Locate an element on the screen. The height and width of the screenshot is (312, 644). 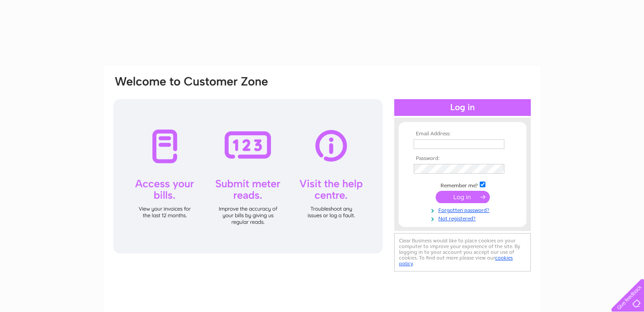
div: Clear Business would like to place cookies on your computer to improve your experience of the sit... is located at coordinates (463, 252).